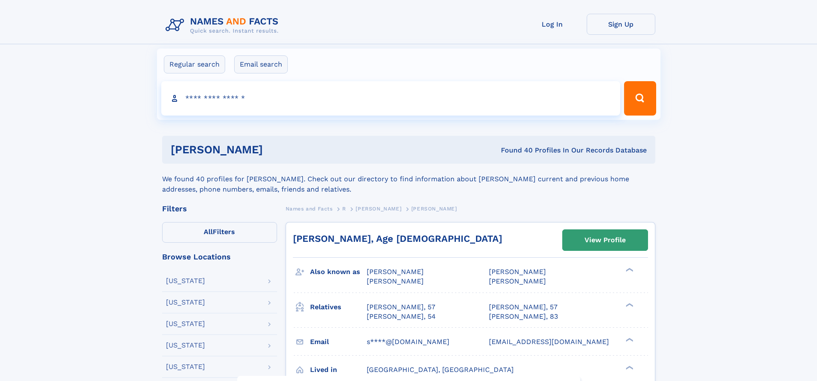  I want to click on input: search input, so click(391, 98).